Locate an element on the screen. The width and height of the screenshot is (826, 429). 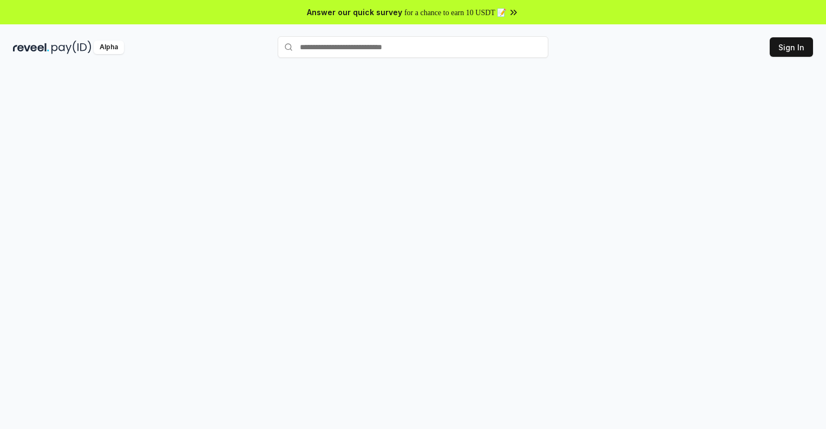
img: reveel_dark is located at coordinates (31, 47).